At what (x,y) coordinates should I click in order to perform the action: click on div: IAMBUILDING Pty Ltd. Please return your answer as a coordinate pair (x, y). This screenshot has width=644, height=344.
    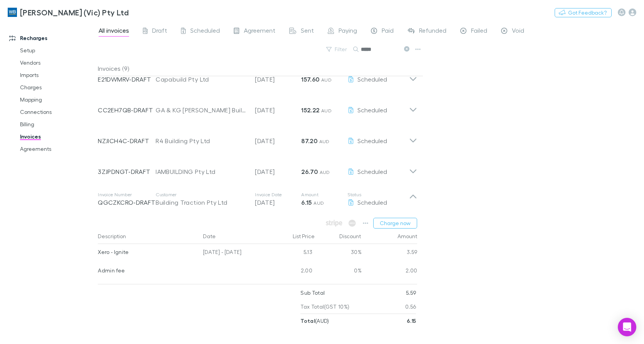
    Looking at the image, I should click on (201, 172).